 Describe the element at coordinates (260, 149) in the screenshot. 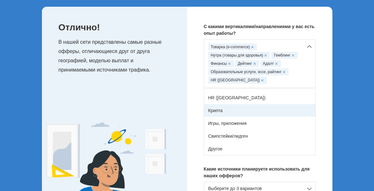

I see `div: Другое` at that location.